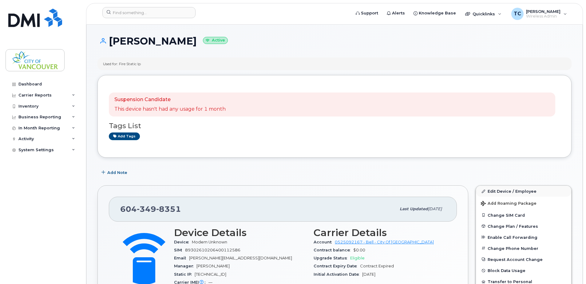 This screenshot has width=586, height=284. I want to click on span: Manager, so click(185, 266).